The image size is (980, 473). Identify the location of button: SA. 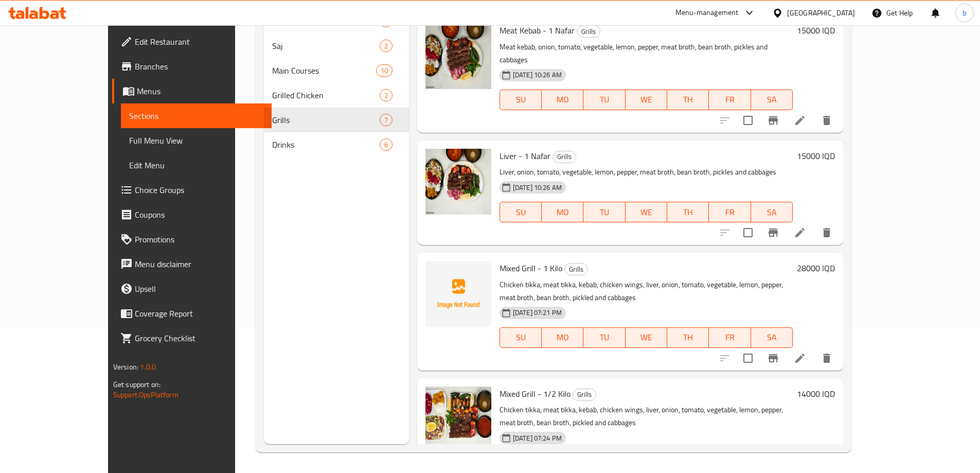
(772, 212).